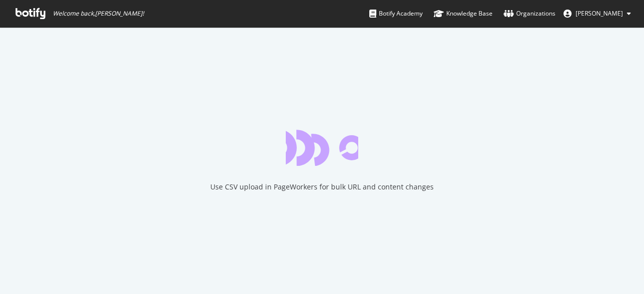 The height and width of the screenshot is (294, 644). Describe the element at coordinates (322, 148) in the screenshot. I see `div: animation` at that location.